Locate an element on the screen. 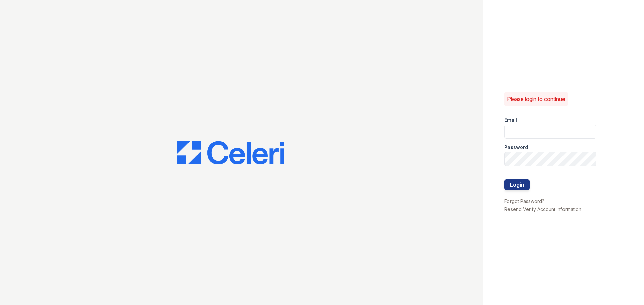 This screenshot has width=644, height=305. label: Password is located at coordinates (516, 147).